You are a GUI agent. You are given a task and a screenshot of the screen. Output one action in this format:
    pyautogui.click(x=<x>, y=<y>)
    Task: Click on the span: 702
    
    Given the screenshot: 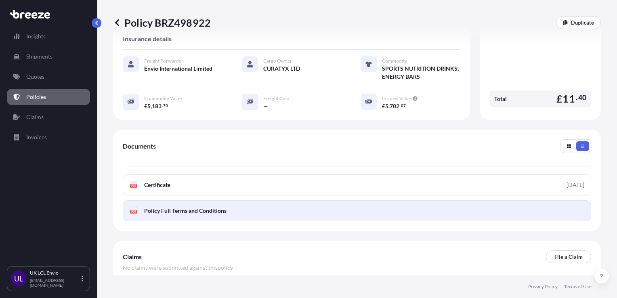 What is the action you would take?
    pyautogui.click(x=395, y=106)
    